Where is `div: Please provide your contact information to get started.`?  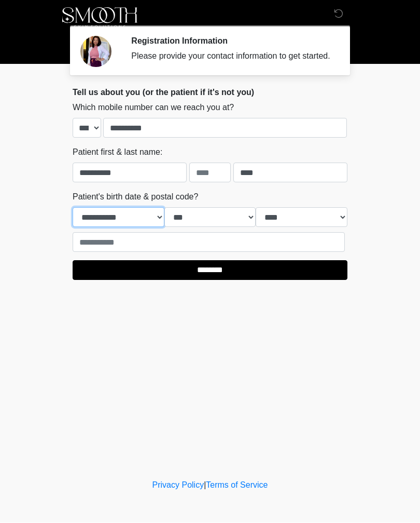
div: Please provide your contact information to get started. is located at coordinates (232, 57).